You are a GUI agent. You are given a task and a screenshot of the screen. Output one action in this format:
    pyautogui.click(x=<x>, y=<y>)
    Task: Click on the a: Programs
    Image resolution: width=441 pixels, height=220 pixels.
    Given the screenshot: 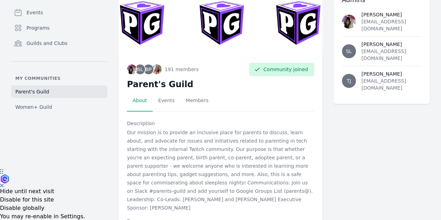 What is the action you would take?
    pyautogui.click(x=59, y=28)
    